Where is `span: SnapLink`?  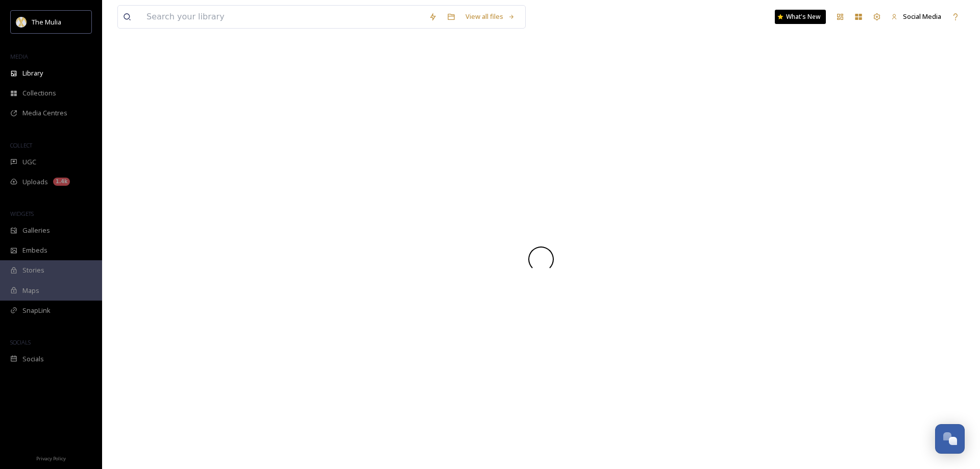 span: SnapLink is located at coordinates (36, 310).